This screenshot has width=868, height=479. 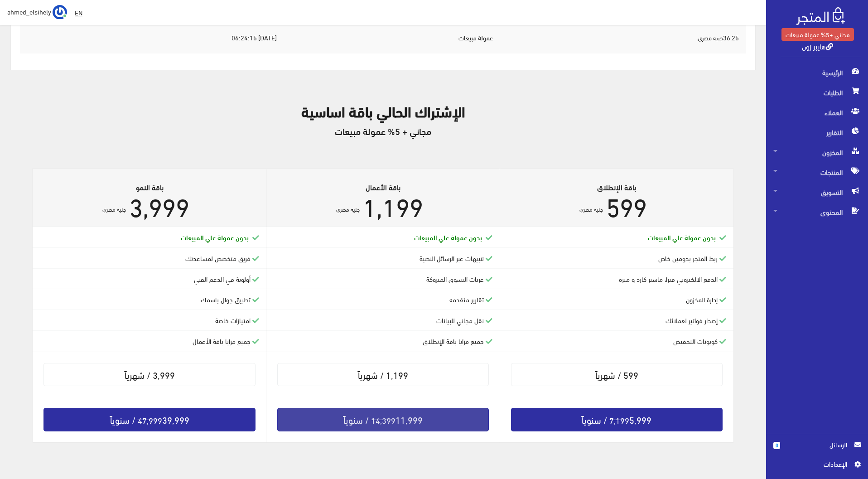 What do you see at coordinates (392, 205) in the screenshot?
I see `span: 1,199` at bounding box center [392, 205].